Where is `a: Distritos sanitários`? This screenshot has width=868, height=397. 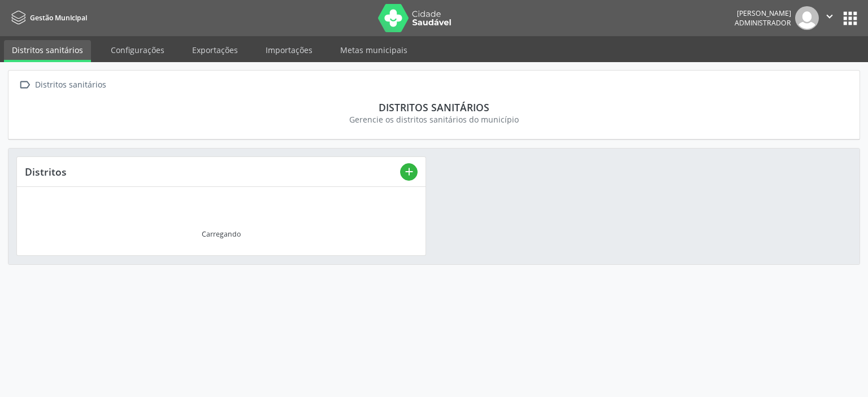
a: Distritos sanitários is located at coordinates (48, 51).